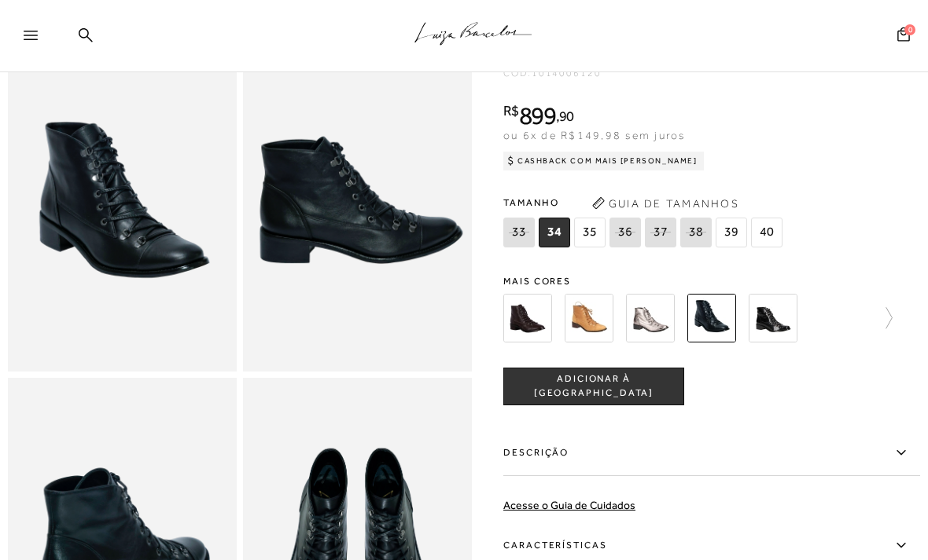  I want to click on button: 0, so click(903, 36).